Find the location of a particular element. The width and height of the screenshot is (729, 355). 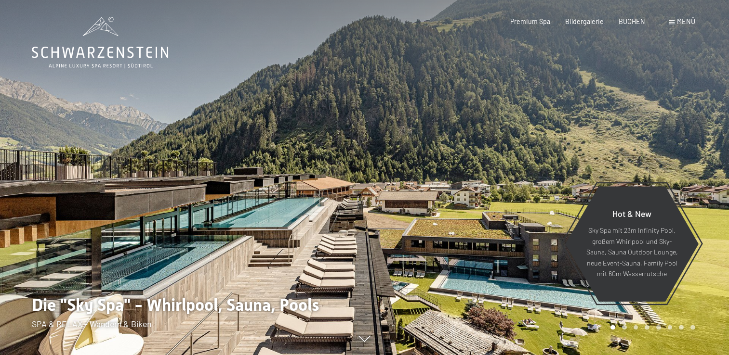

a: Hot & New Sky Spa mit 23m Infinity Pool, großem Whirlpool und Sky-Sauna, Sauna Outdoor Lounge, ne... is located at coordinates (631, 244).